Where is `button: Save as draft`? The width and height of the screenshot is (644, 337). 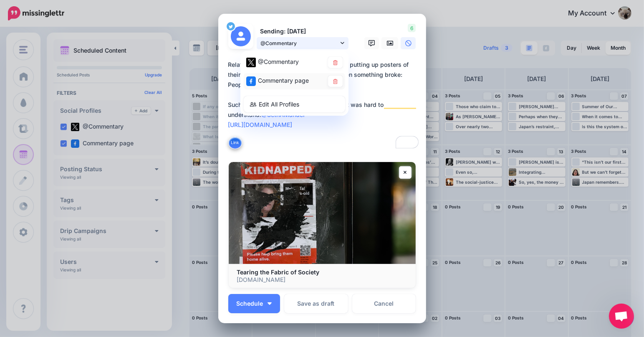 button: Save as draft is located at coordinates (316, 304).